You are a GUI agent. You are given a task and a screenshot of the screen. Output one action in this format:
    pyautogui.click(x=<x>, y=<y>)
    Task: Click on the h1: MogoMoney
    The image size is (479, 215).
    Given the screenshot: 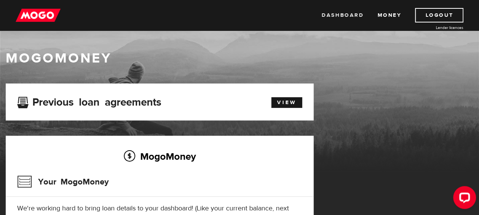 What is the action you would take?
    pyautogui.click(x=239, y=58)
    